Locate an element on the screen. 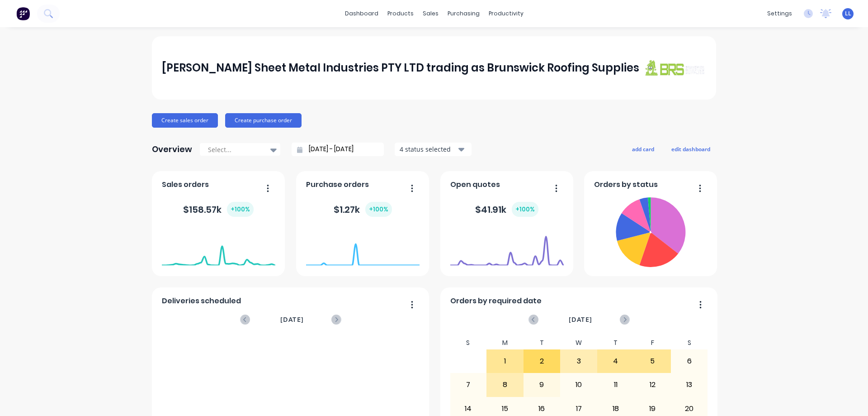 The image size is (868, 416). div: products is located at coordinates (401, 14).